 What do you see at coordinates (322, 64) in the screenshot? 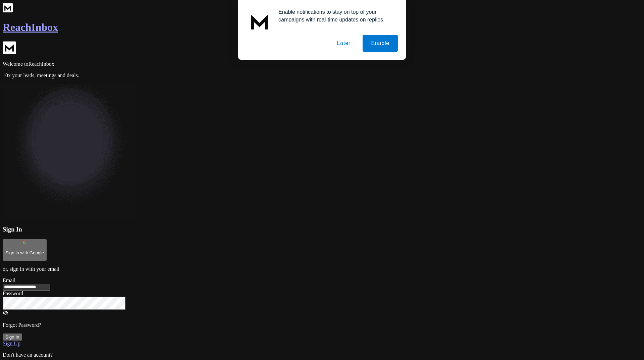
I see `p: Welcome to ReachInbox` at bounding box center [322, 64].